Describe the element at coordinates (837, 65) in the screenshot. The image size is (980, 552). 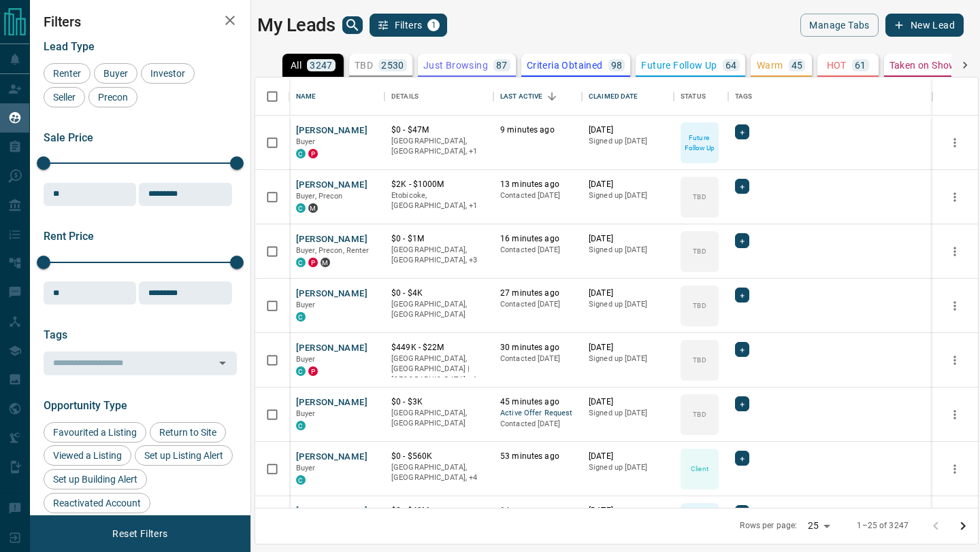
I see `p: HOT` at that location.